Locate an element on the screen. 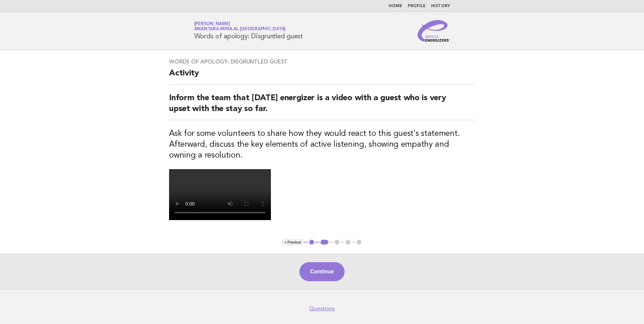 Image resolution: width=644 pixels, height=324 pixels. a: Profile is located at coordinates (416, 6).